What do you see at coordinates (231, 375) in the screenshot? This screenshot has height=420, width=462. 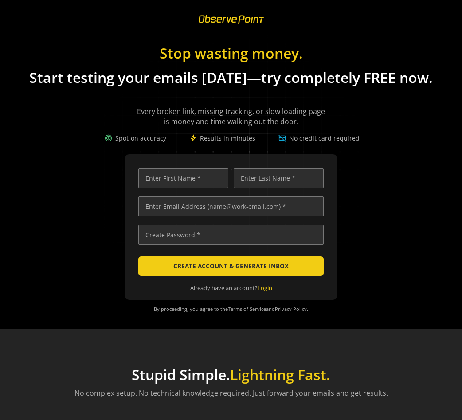 I see `h1: Stupid Simple.` at bounding box center [231, 375].